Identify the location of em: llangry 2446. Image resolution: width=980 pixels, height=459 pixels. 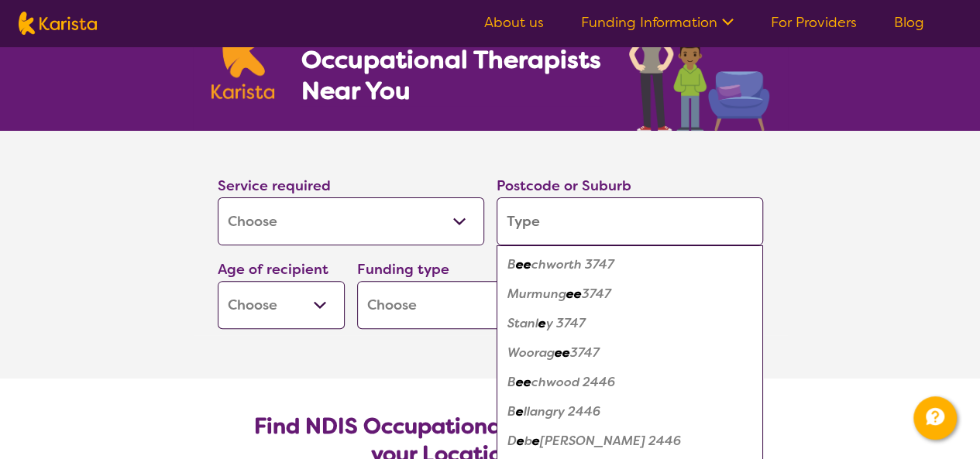
(562, 411).